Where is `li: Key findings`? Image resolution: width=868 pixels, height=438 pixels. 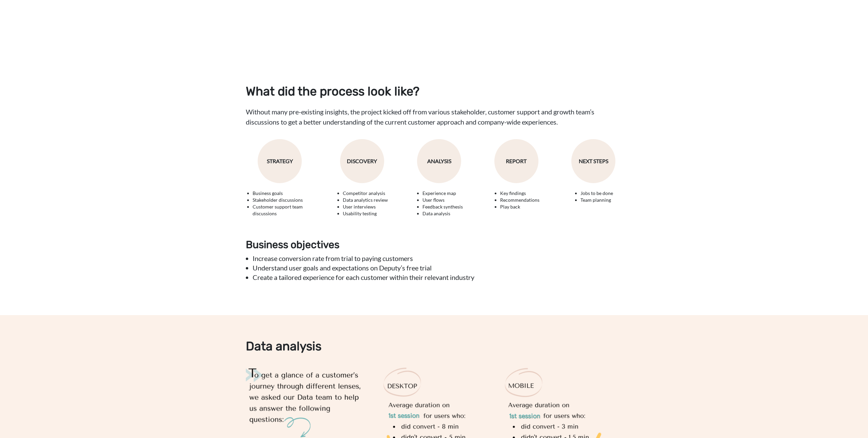 li: Key findings is located at coordinates (520, 193).